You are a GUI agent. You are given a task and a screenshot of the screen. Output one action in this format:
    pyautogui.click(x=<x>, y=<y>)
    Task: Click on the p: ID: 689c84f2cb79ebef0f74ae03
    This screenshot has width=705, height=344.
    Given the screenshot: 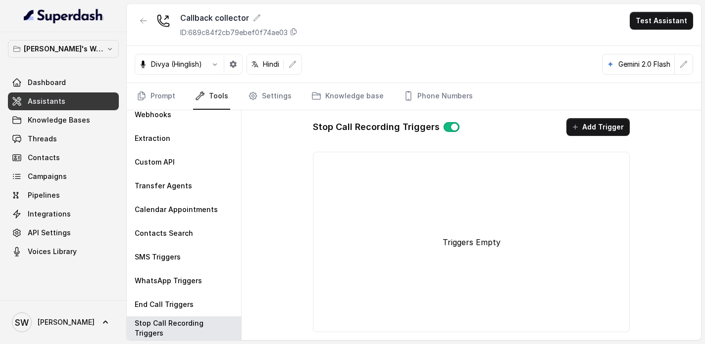 What is the action you would take?
    pyautogui.click(x=234, y=33)
    